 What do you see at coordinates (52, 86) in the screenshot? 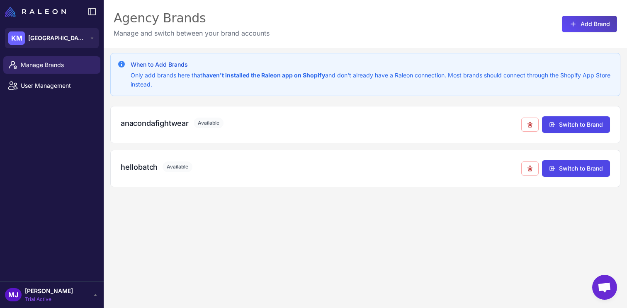
I see `a: User Management` at bounding box center [52, 86].